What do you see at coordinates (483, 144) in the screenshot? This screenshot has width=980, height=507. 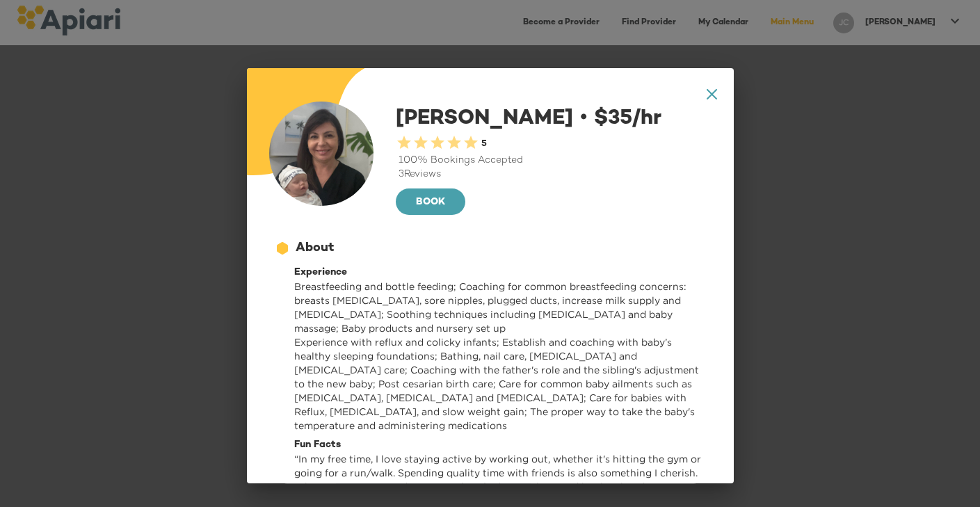 I see `div: 5` at bounding box center [483, 144].